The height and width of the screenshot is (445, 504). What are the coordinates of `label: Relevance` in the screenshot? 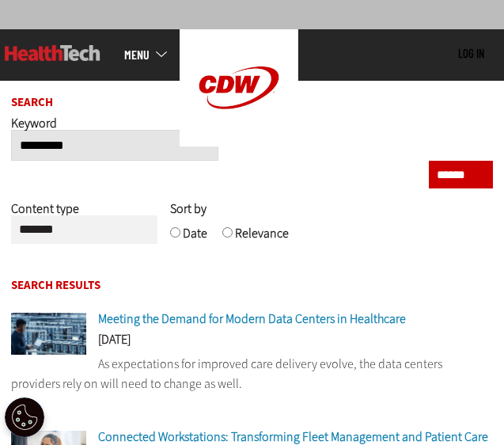 It's located at (262, 239).